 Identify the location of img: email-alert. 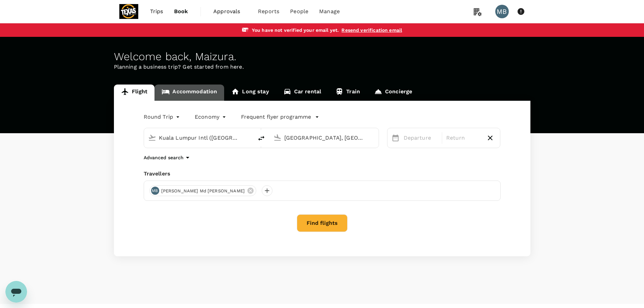
(246, 30).